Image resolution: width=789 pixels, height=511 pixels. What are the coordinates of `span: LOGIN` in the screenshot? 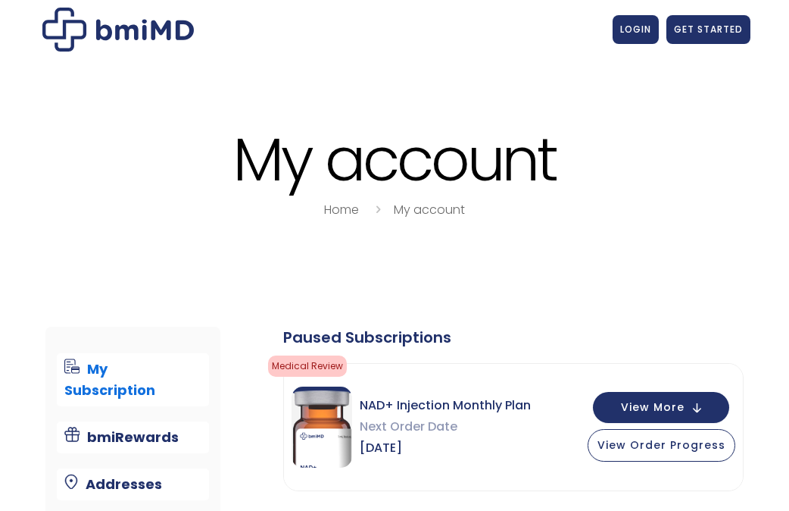 It's located at (636, 29).